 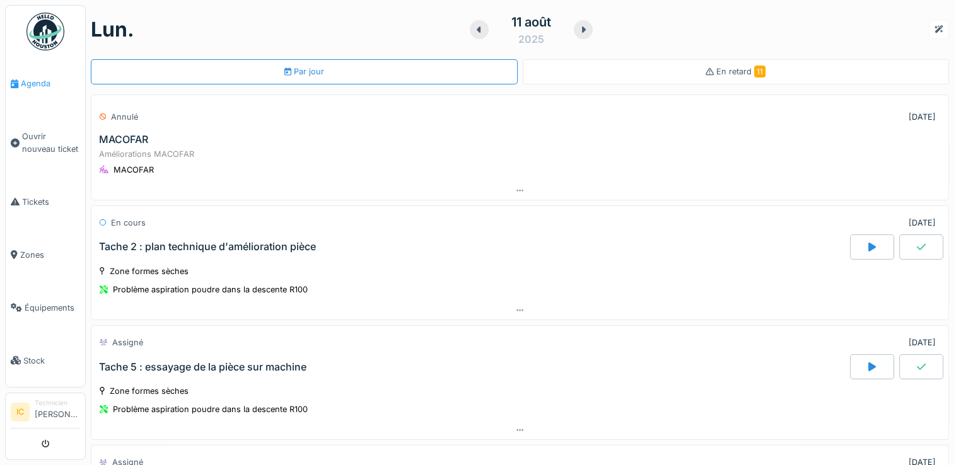 I want to click on a: Agenda, so click(x=45, y=84).